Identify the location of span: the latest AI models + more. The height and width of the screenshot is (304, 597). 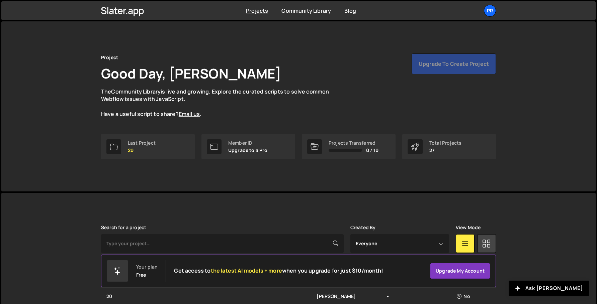
(246, 271).